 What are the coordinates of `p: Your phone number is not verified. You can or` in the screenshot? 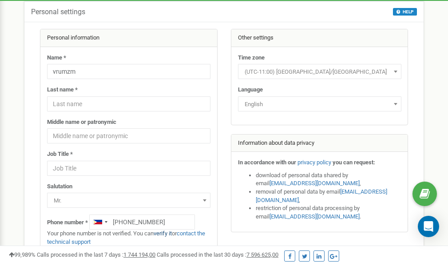 It's located at (129, 238).